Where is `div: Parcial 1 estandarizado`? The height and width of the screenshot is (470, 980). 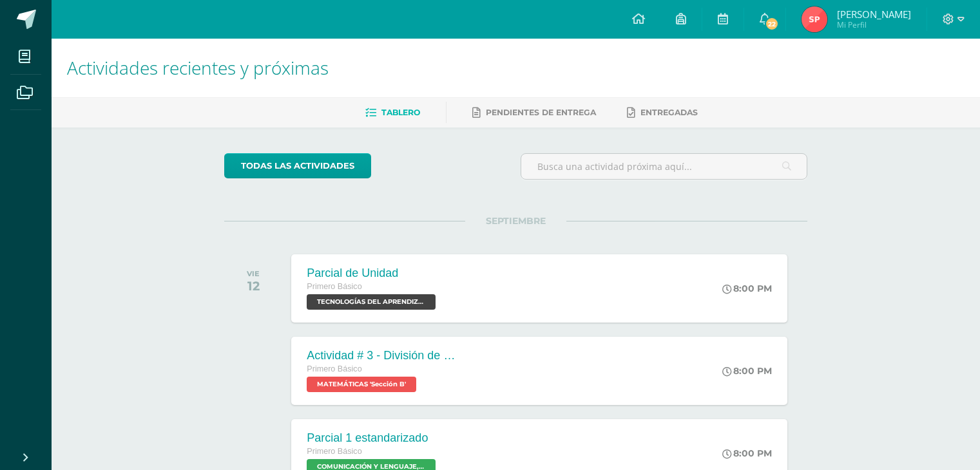 div: Parcial 1 estandarizado is located at coordinates (372, 438).